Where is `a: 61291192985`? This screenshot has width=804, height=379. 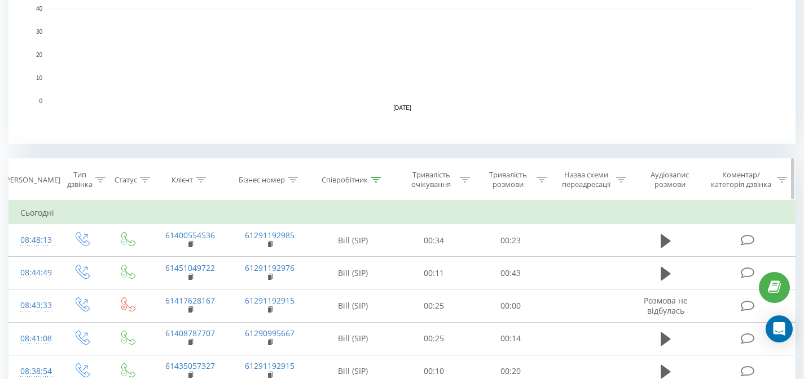 a: 61291192985 is located at coordinates (270, 235).